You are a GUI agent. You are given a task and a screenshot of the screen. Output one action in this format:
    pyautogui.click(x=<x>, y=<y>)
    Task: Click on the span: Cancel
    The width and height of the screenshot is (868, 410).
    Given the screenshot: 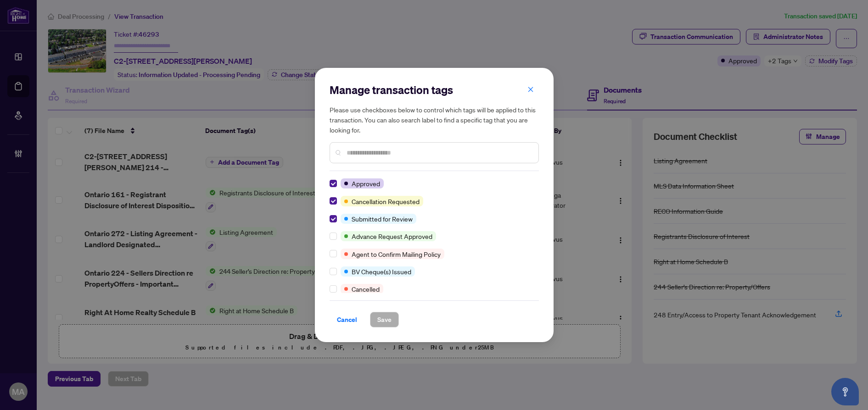 What is the action you would take?
    pyautogui.click(x=347, y=319)
    